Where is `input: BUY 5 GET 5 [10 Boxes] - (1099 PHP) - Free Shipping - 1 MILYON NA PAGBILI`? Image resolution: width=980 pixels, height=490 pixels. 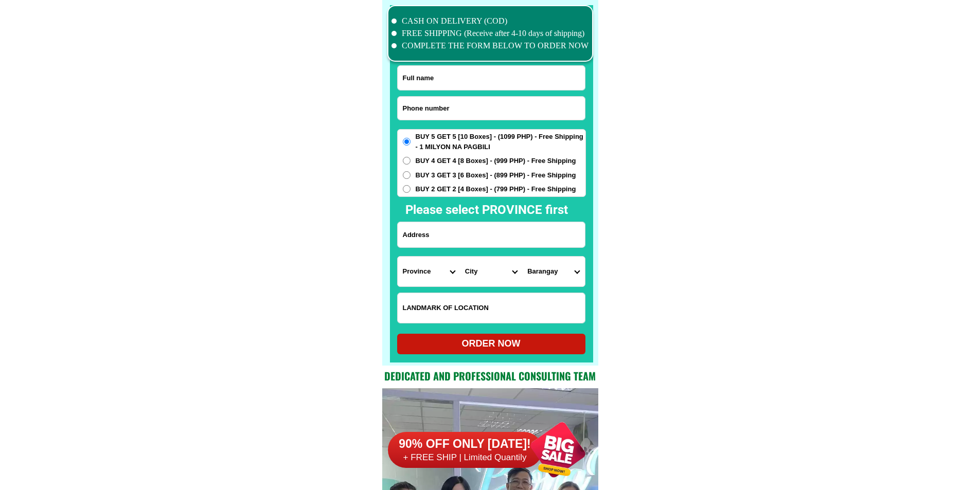 input: BUY 5 GET 5 [10 Boxes] - (1099 PHP) - Free Shipping - 1 MILYON NA PAGBILI is located at coordinates (406, 141).